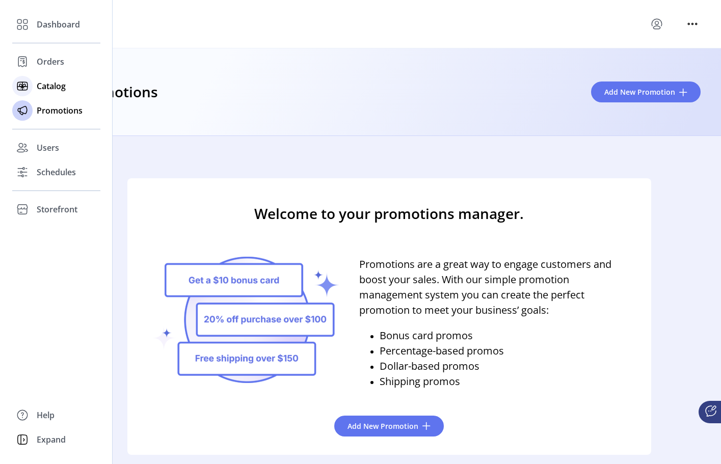 This screenshot has width=721, height=464. I want to click on p: Dollar-based promos, so click(442, 367).